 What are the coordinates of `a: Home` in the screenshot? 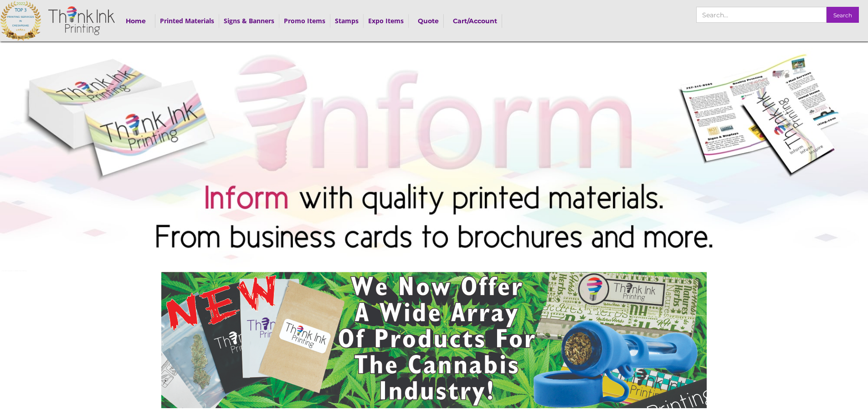 It's located at (140, 21).